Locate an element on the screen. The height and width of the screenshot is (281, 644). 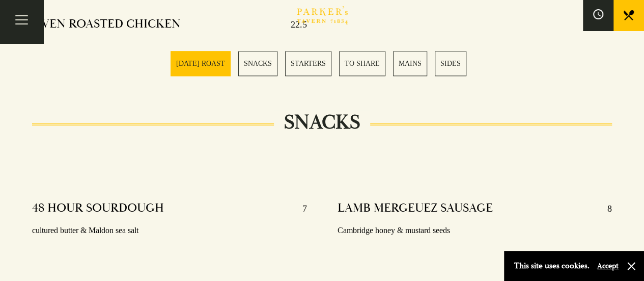
a: 5 / 6 is located at coordinates (410, 63).